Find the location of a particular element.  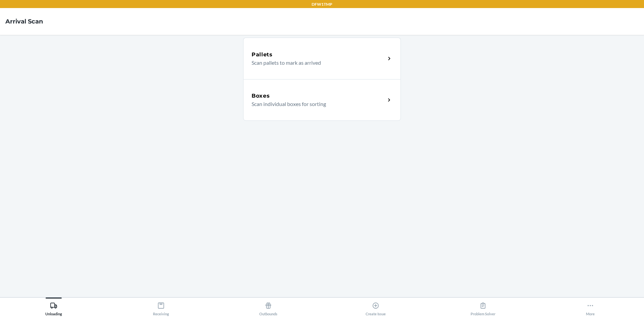

p: Scan pallets to mark as arrived is located at coordinates (315, 63).